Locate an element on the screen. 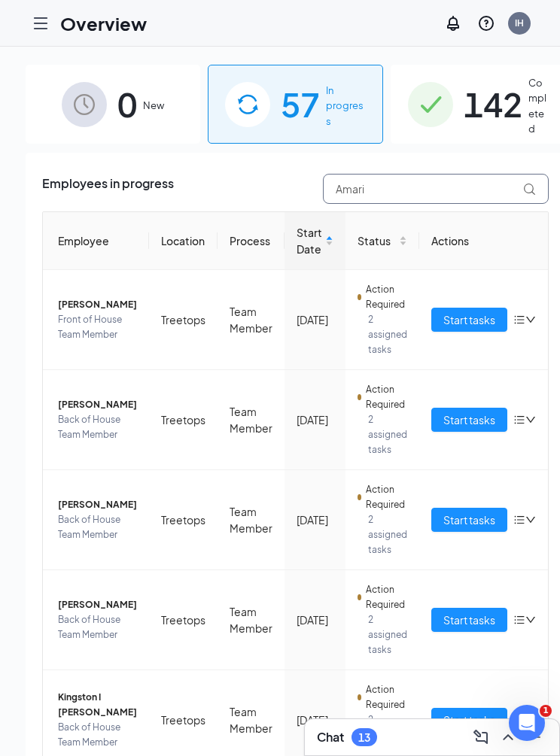 This screenshot has width=560, height=756. div: 13 is located at coordinates (364, 737).